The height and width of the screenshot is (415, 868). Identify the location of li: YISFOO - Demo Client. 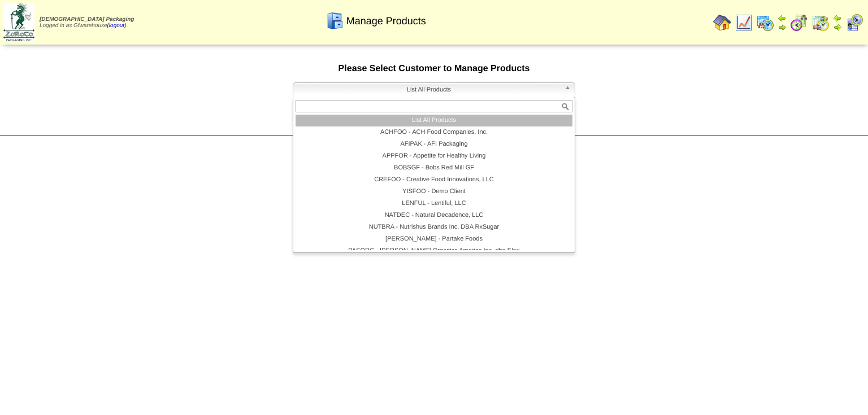
(434, 191).